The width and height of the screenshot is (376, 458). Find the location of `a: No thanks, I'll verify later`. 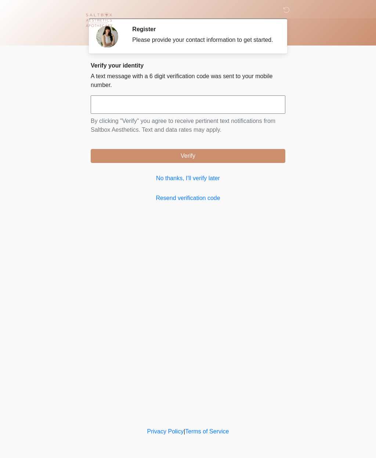

a: No thanks, I'll verify later is located at coordinates (188, 178).